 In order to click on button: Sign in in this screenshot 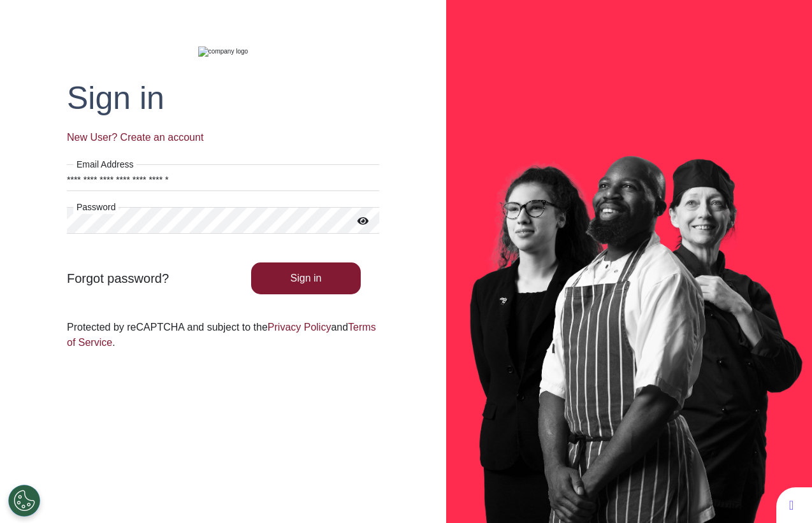, I will do `click(306, 279)`.